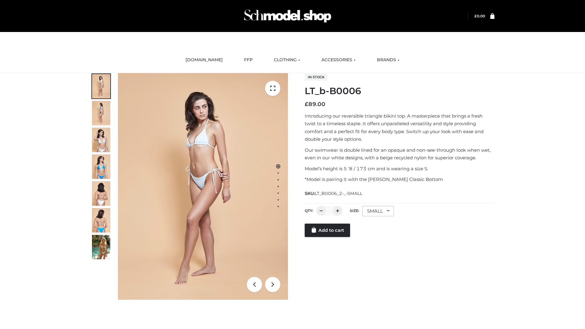  What do you see at coordinates (101, 167) in the screenshot?
I see `img: ArielClassicBikiniTop_CloudNine_AzureSky_OW114ECO_4-scaled.jpg` at bounding box center [101, 167].